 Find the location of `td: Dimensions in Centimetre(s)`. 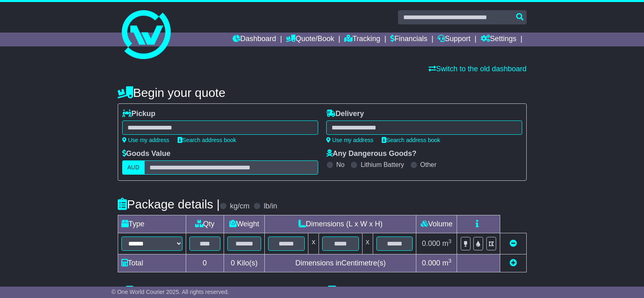

td: Dimensions in Centimetre(s) is located at coordinates (340, 263).